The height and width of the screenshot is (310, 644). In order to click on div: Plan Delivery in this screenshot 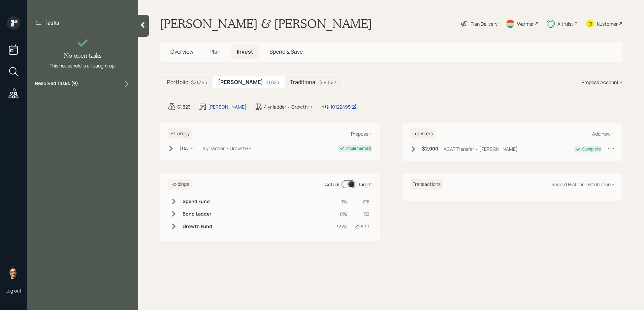, I will do `click(484, 23)`.